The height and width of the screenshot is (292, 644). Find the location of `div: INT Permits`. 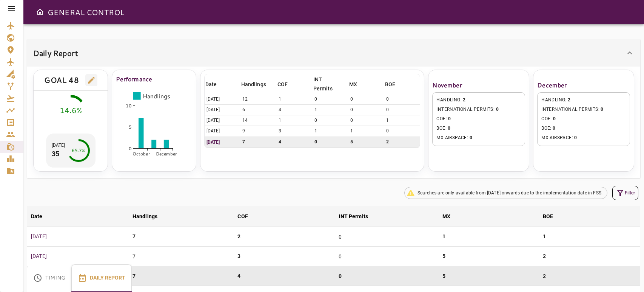

div: INT Permits is located at coordinates (354, 216).